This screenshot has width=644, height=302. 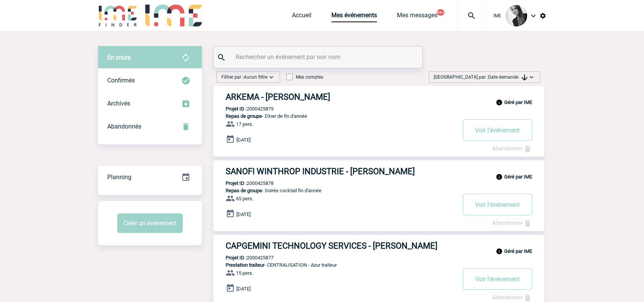 What do you see at coordinates (119, 103) in the screenshot?
I see `span: Archivés` at bounding box center [119, 103].